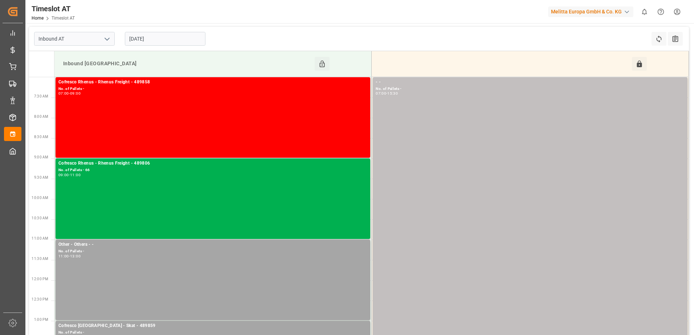 This screenshot has height=335, width=694. I want to click on button: open menu, so click(107, 39).